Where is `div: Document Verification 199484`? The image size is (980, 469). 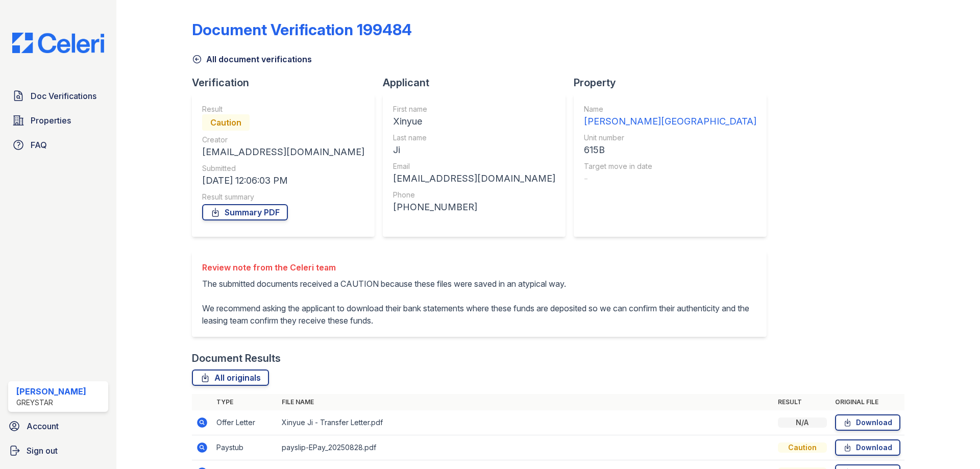 div: Document Verification 199484 is located at coordinates (302, 30).